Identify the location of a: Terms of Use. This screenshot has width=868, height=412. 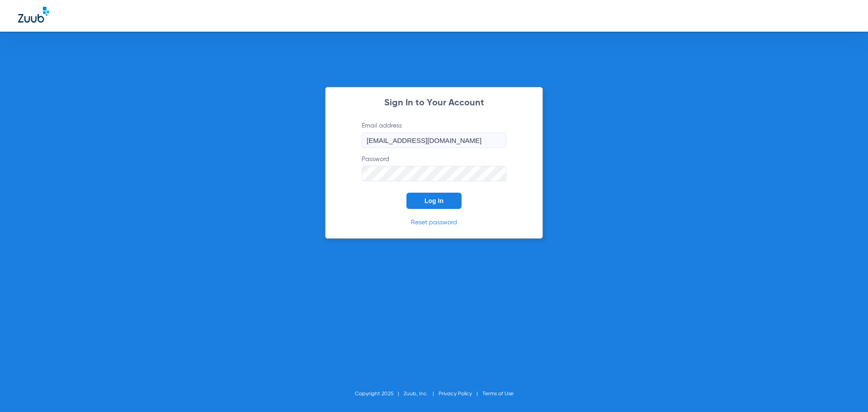
(498, 395).